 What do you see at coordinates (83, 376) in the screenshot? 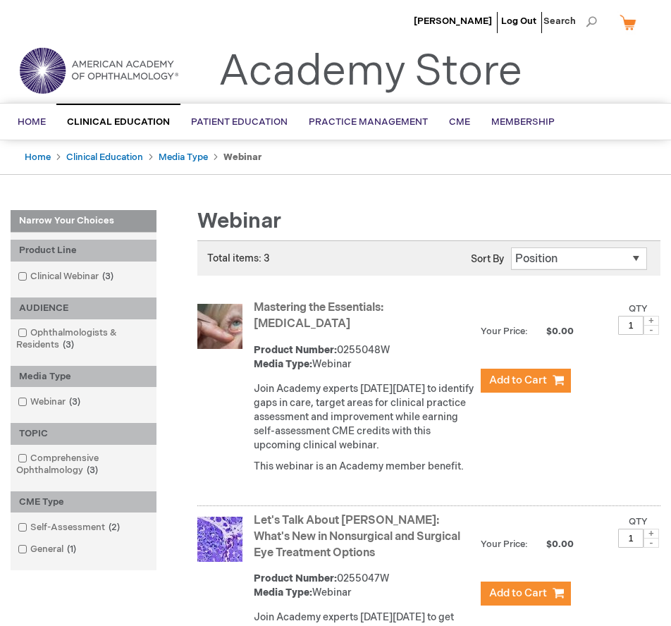
I see `div: Media Type` at bounding box center [83, 376].